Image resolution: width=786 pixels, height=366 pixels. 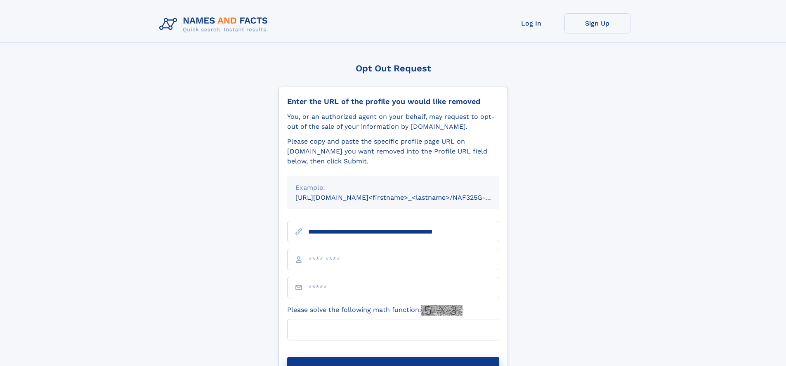 I want to click on img: Logo Names and Facts, so click(x=215, y=24).